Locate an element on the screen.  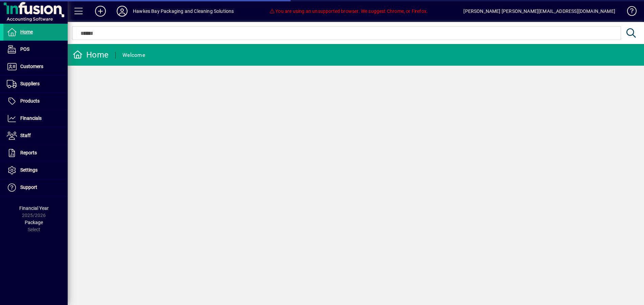
a: Financials is located at coordinates (36, 118).